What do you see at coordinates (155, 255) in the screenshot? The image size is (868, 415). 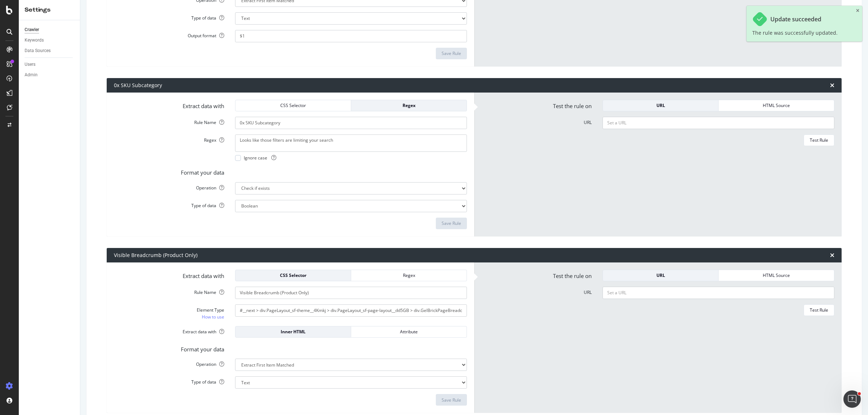 I see `div: Visible Breadcrumb (Product Only)` at bounding box center [155, 255].